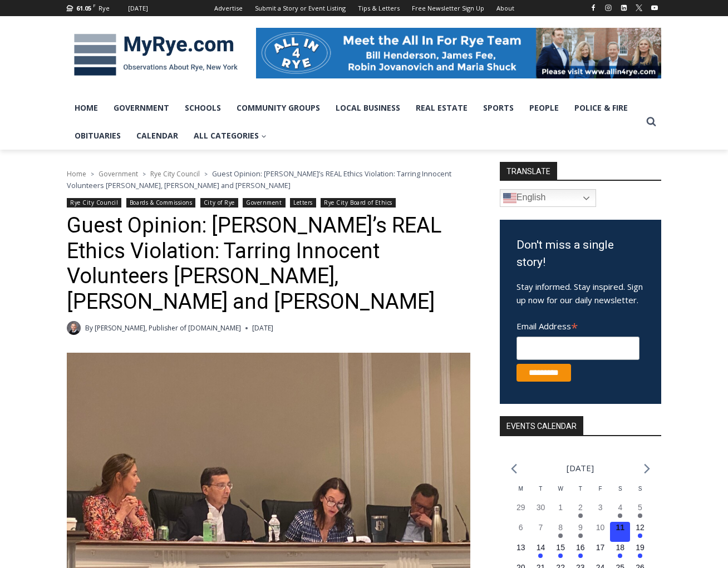 The height and width of the screenshot is (568, 728). I want to click on h3: Don't miss a single story!, so click(580, 254).